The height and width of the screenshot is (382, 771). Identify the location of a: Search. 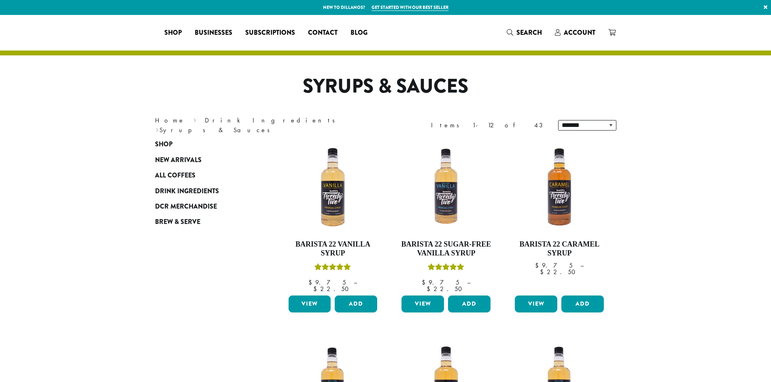
(524, 32).